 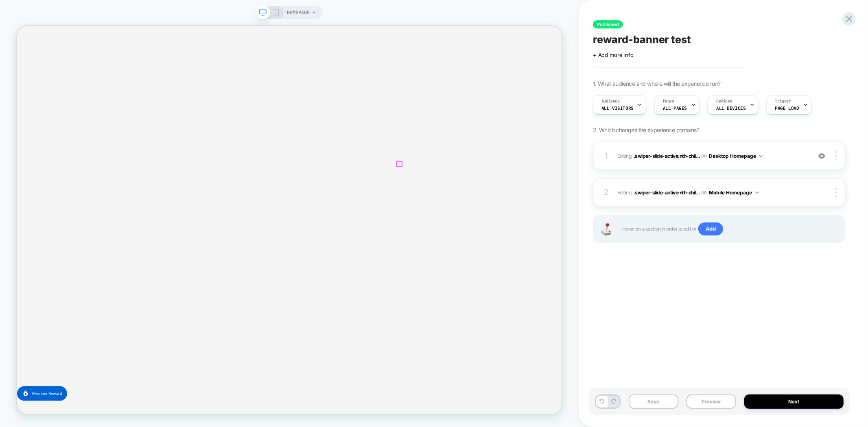 I want to click on span: Published, so click(x=608, y=24).